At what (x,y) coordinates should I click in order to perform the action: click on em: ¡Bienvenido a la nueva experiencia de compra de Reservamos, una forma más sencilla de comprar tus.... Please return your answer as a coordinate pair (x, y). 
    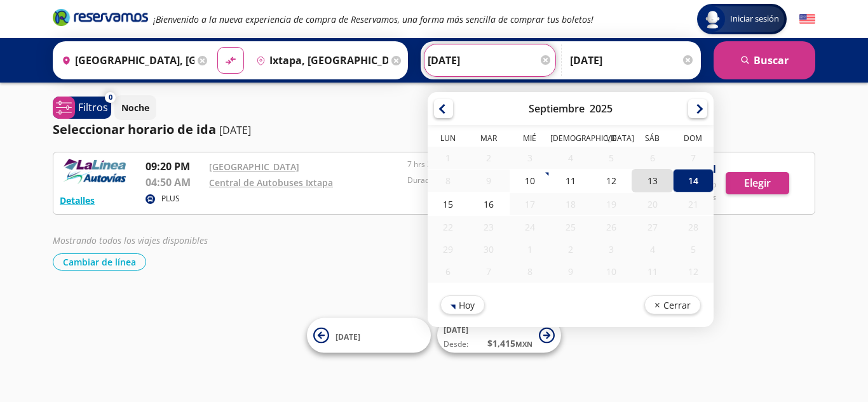
    Looking at the image, I should click on (373, 19).